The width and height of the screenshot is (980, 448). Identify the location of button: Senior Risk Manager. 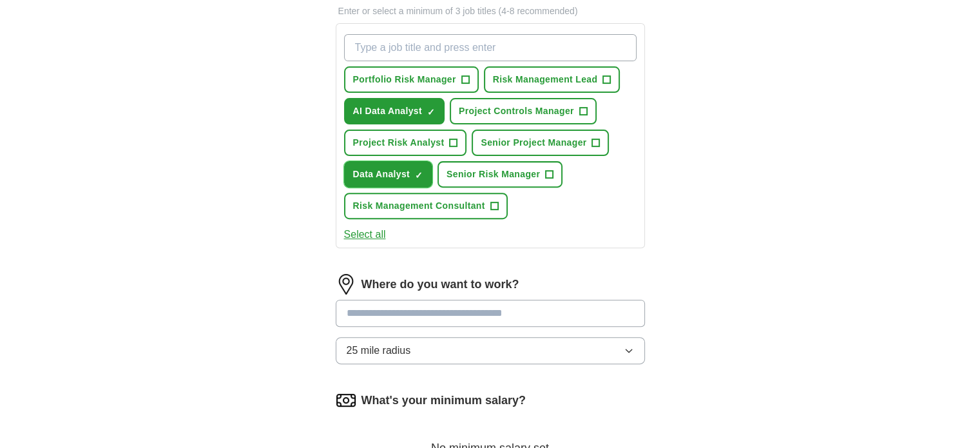
(500, 174).